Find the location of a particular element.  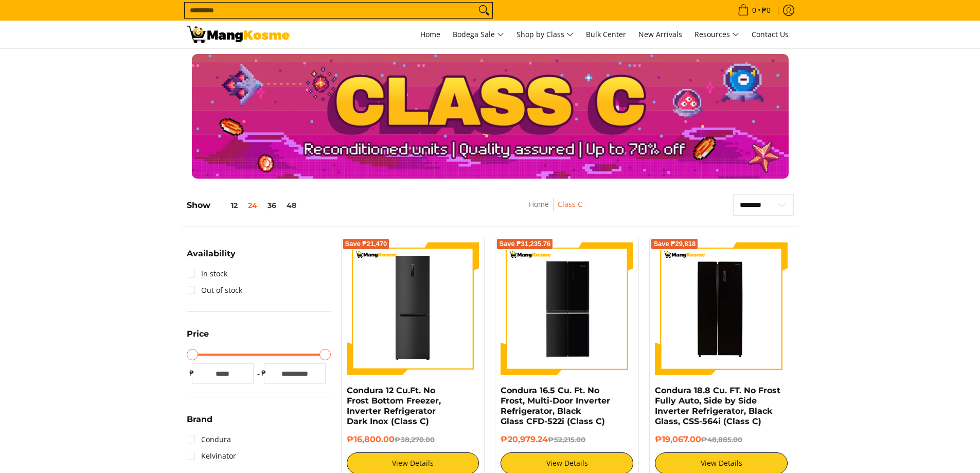

a: Contact Us is located at coordinates (770, 34).